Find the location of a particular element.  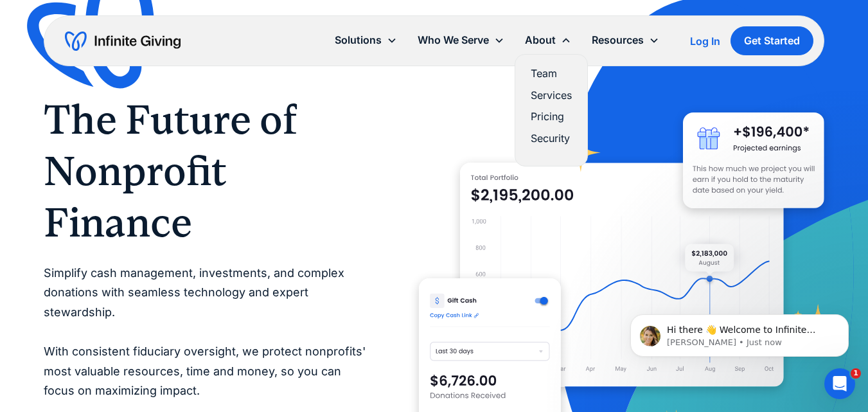

h1: The Future of Nonprofit Finance is located at coordinates (205, 171).